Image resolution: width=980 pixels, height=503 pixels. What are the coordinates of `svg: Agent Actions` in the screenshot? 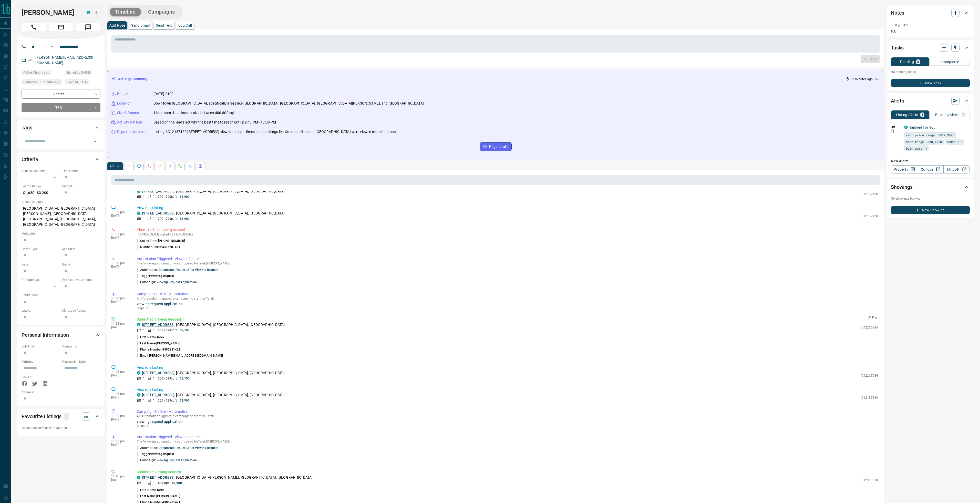 It's located at (201, 166).